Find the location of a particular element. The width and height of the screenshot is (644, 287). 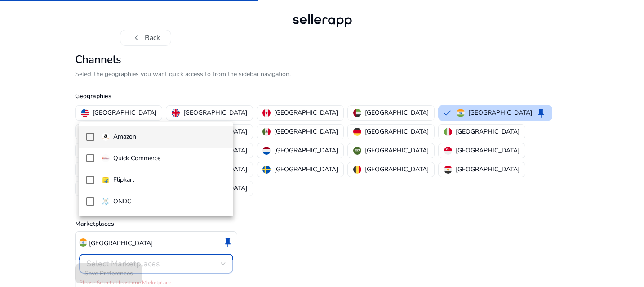

p: Flipkart is located at coordinates (124, 180).